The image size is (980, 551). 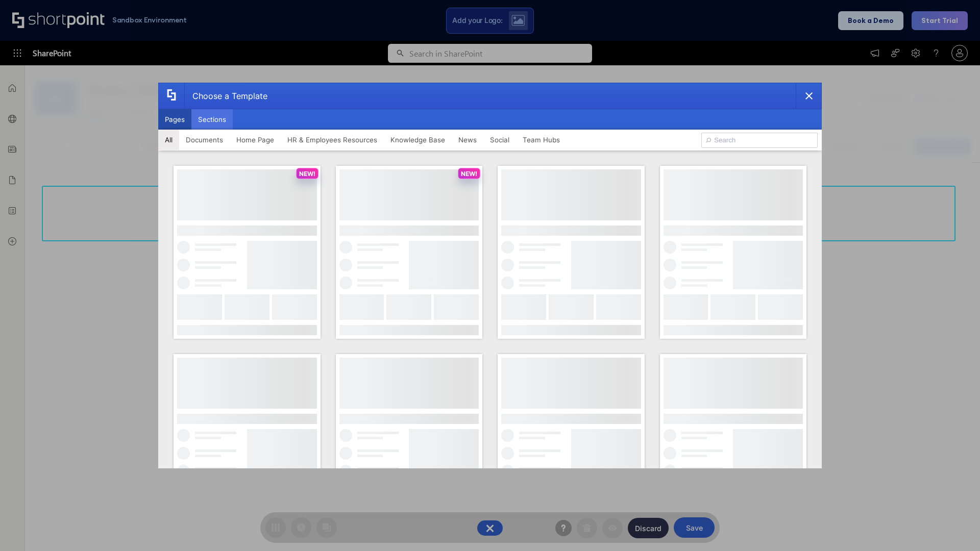 What do you see at coordinates (418, 139) in the screenshot?
I see `button: Knowledge Base` at bounding box center [418, 139].